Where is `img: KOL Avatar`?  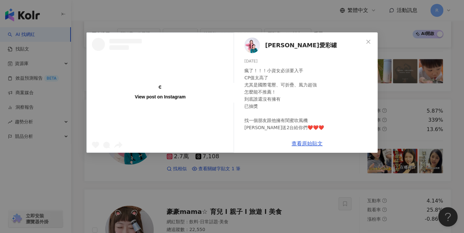 img: KOL Avatar is located at coordinates (252, 45).